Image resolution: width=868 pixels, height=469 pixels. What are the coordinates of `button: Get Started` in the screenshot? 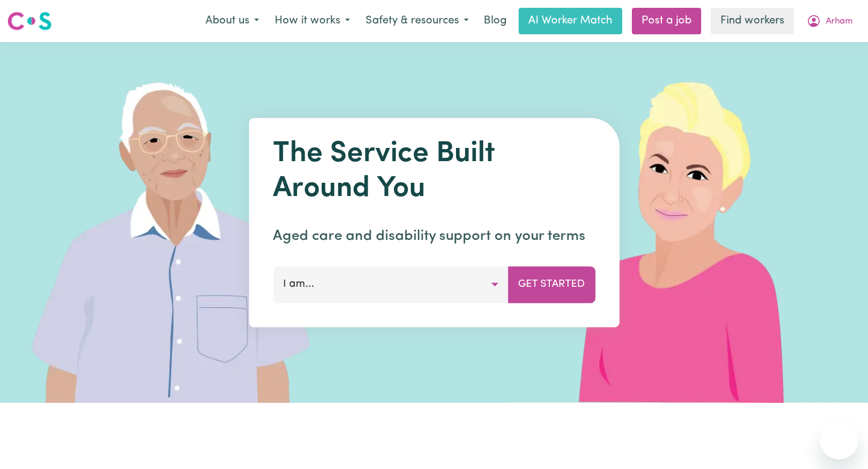 It's located at (551, 285).